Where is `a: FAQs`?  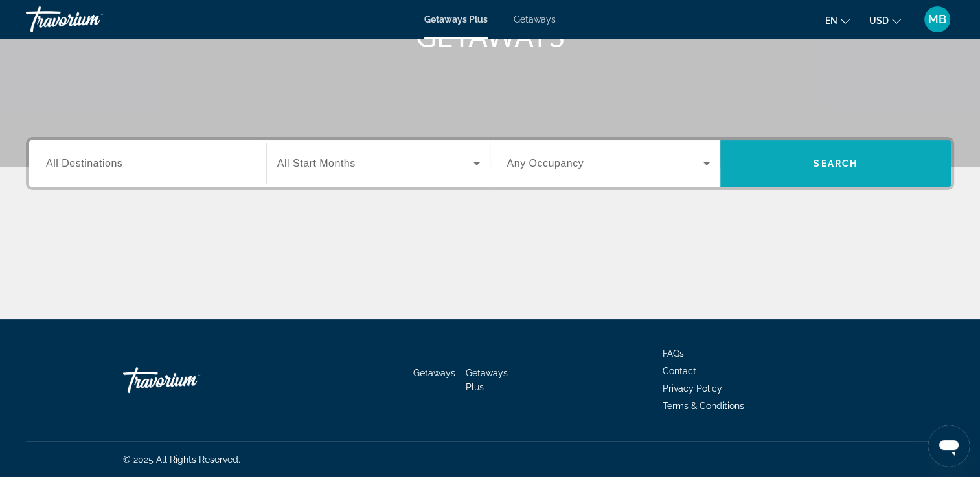
a: FAQs is located at coordinates (673, 354).